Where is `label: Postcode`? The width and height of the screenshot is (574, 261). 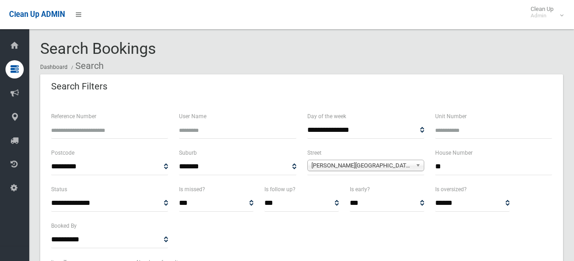
label: Postcode is located at coordinates (63, 153).